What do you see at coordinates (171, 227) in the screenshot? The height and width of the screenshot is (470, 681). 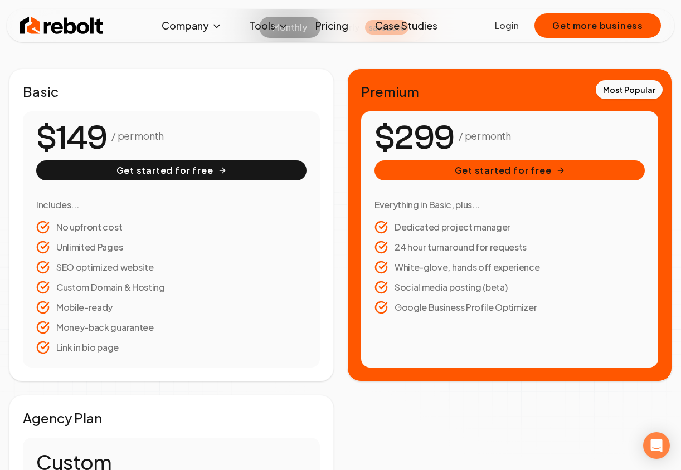 I see `li: No upfront cost` at bounding box center [171, 227].